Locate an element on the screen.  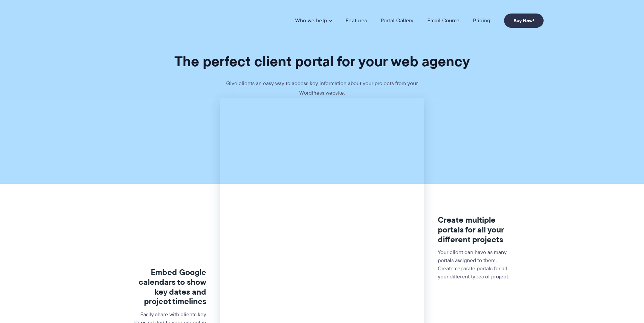
p: Your client can have as many portals assigned to them. Create separate portals for all your diffe... is located at coordinates (475, 265).